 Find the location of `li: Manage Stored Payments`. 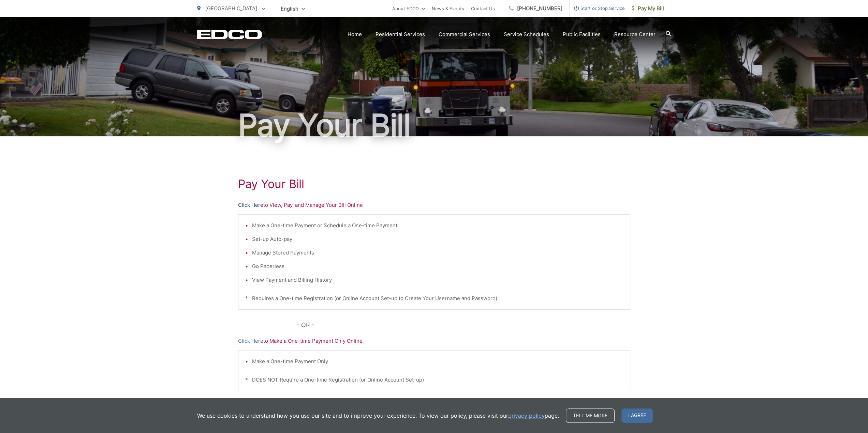

li: Manage Stored Payments is located at coordinates (438, 253).